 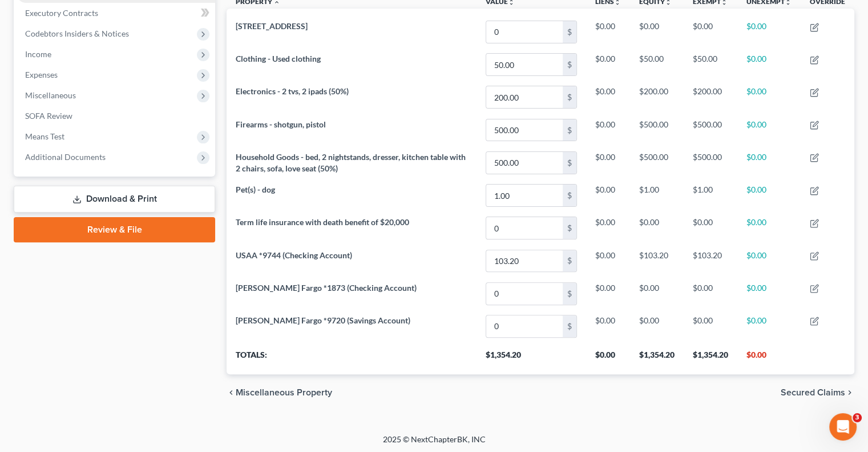 What do you see at coordinates (77, 33) in the screenshot?
I see `span: Codebtors Insiders & Notices` at bounding box center [77, 33].